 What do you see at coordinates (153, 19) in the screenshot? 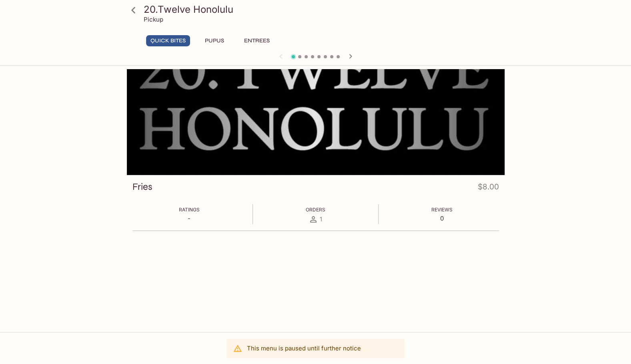
I see `p: Pickup` at bounding box center [153, 19].